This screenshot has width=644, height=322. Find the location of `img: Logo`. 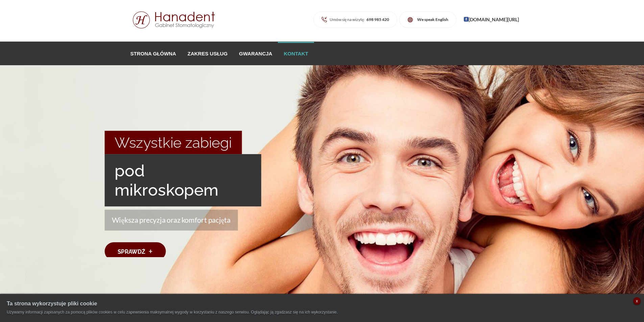

img: Logo is located at coordinates (174, 20).